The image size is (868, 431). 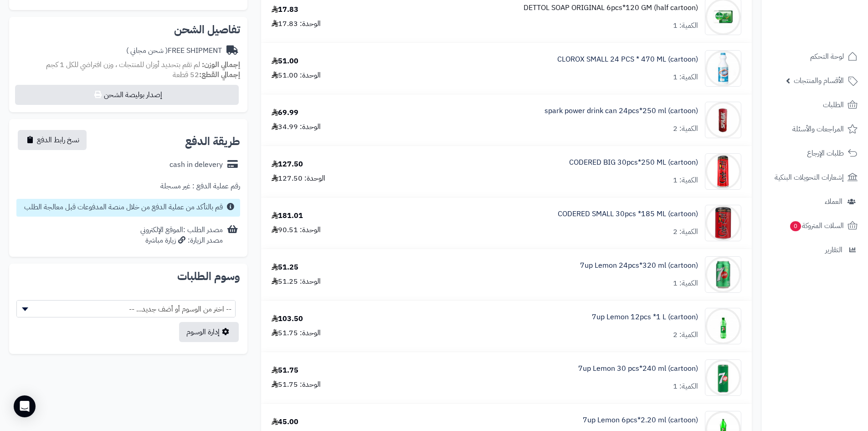 What do you see at coordinates (296, 75) in the screenshot?
I see `div: الوحدة: 51.00` at bounding box center [296, 75].